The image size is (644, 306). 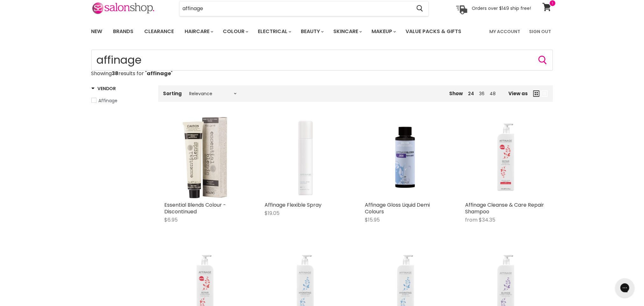 What do you see at coordinates (171, 219) in the screenshot?
I see `span: $6.95` at bounding box center [171, 219].